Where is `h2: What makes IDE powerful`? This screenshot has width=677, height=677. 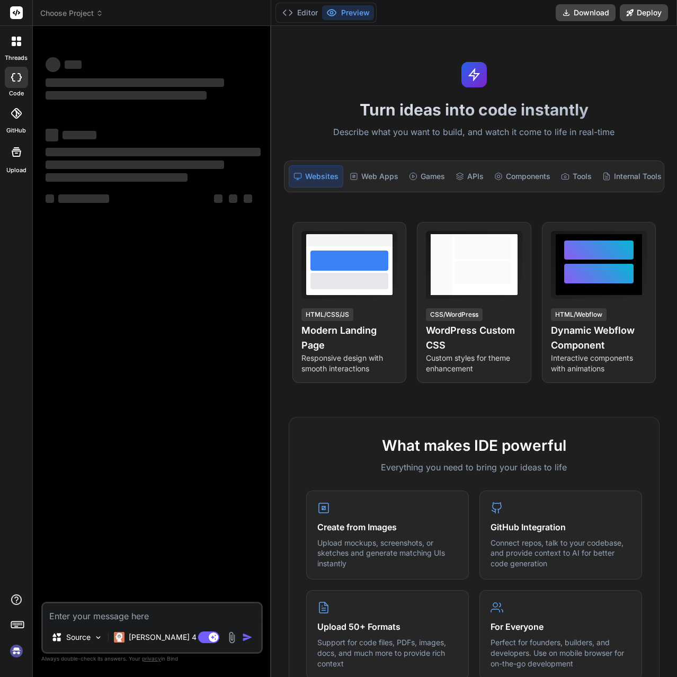
h2: What makes IDE powerful is located at coordinates (474, 445).